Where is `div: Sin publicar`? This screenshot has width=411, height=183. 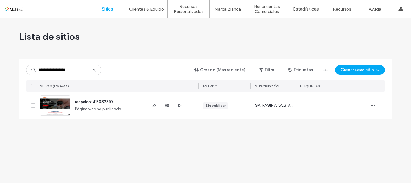
div: Sin publicar is located at coordinates (215, 105).